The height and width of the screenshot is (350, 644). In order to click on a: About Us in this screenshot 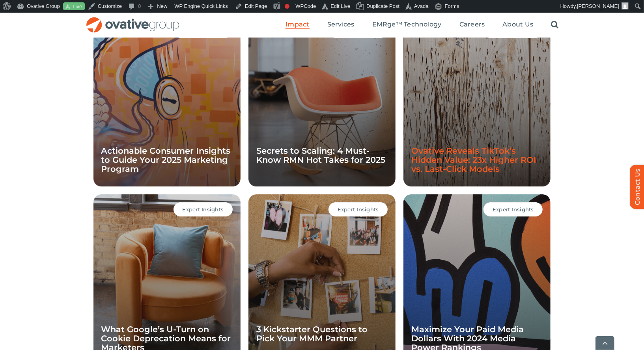, I will do `click(518, 25)`.